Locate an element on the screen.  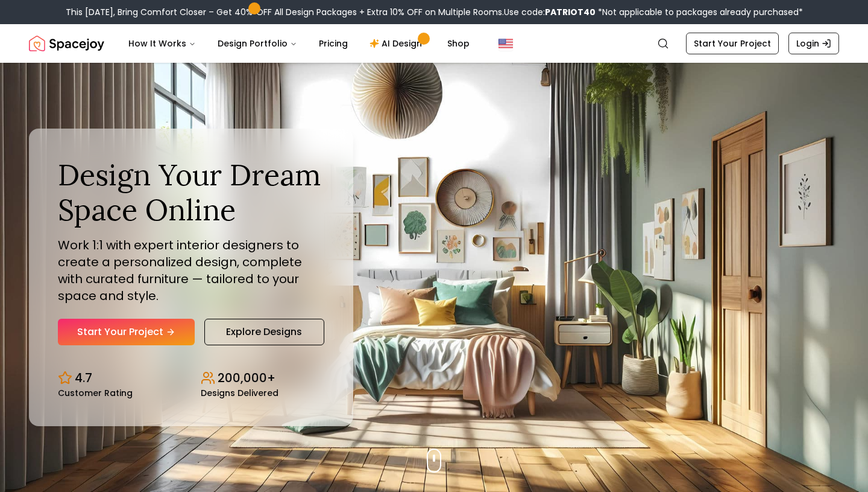
button: Design Portfolio is located at coordinates (258, 44).